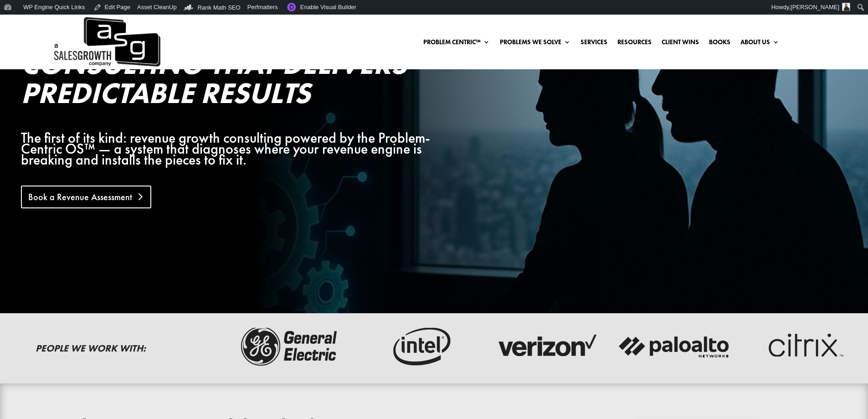 This screenshot has width=868, height=419. What do you see at coordinates (28, 61) in the screenshot?
I see `img: tab_domain_overview_orange.svg` at bounding box center [28, 61].